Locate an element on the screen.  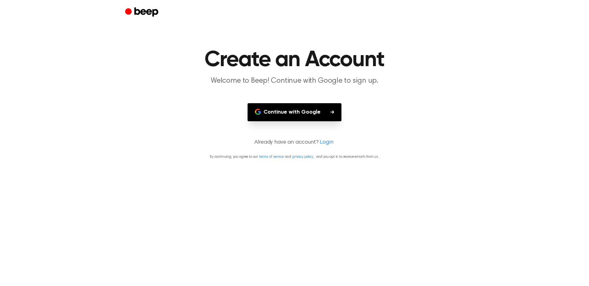
button: Continue with Google is located at coordinates (294, 112).